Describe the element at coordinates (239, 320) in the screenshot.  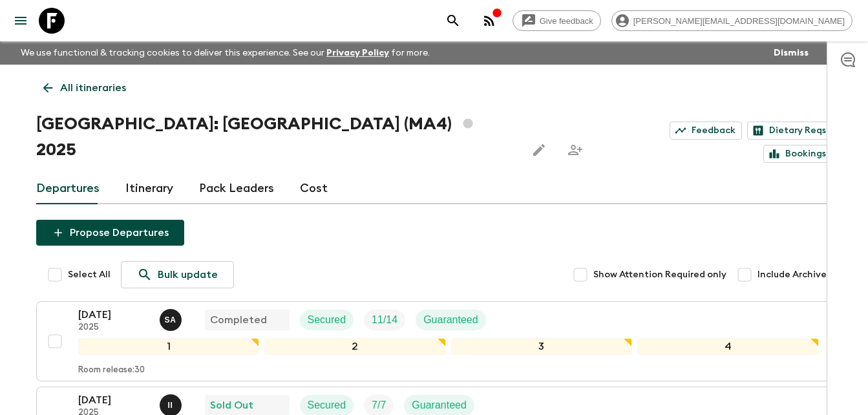
I see `p: Completed` at that location.